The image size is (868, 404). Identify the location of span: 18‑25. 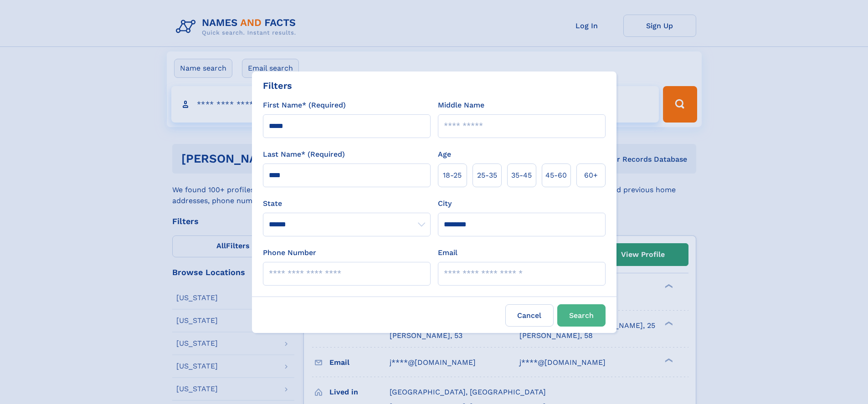
(452, 175).